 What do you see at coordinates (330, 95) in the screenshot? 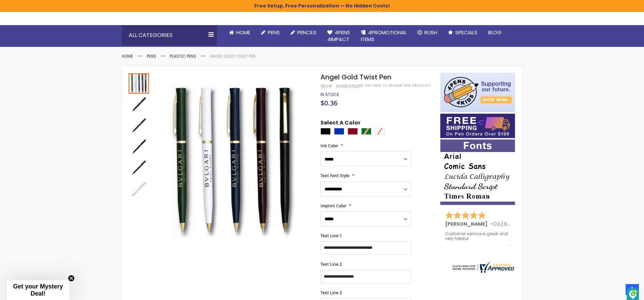
I see `div: Availability` at bounding box center [330, 95].